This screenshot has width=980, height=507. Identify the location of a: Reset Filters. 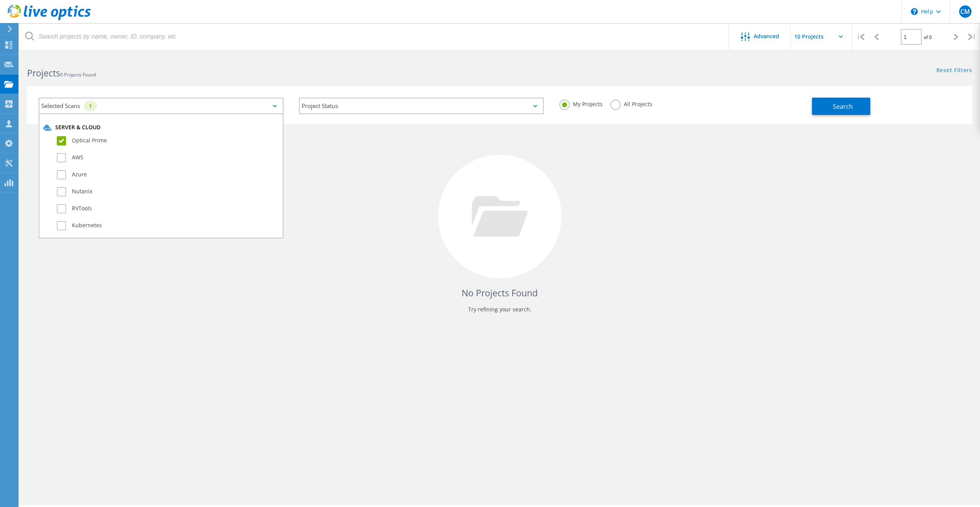
(954, 71).